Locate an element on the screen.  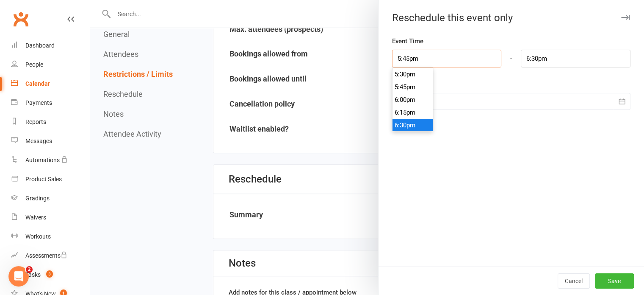
a: Product Sales is located at coordinates (50, 179).